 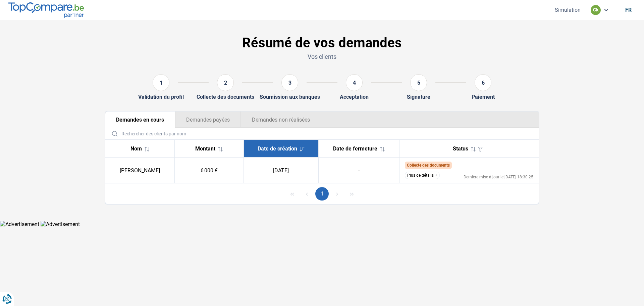 What do you see at coordinates (205, 148) in the screenshot?
I see `span: Montant` at bounding box center [205, 148].